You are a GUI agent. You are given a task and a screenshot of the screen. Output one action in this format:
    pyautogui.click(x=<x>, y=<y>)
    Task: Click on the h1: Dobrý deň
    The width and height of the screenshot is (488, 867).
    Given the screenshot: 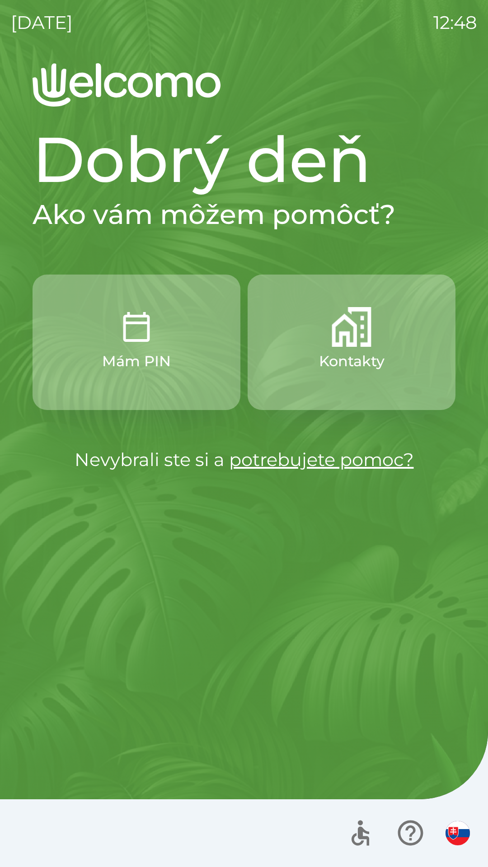 What is the action you would take?
    pyautogui.click(x=244, y=159)
    